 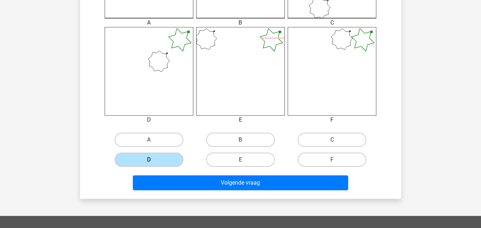 What do you see at coordinates (240, 23) in the screenshot?
I see `div: B` at bounding box center [240, 23].